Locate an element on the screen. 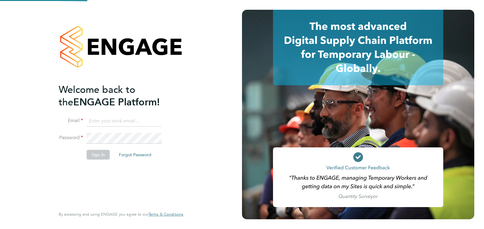  button: Sign In is located at coordinates (98, 155).